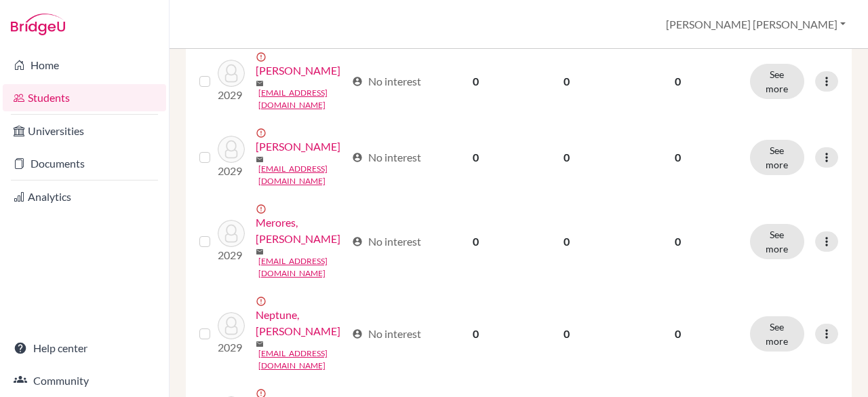 This screenshot has width=868, height=397. I want to click on a: Help center, so click(84, 348).